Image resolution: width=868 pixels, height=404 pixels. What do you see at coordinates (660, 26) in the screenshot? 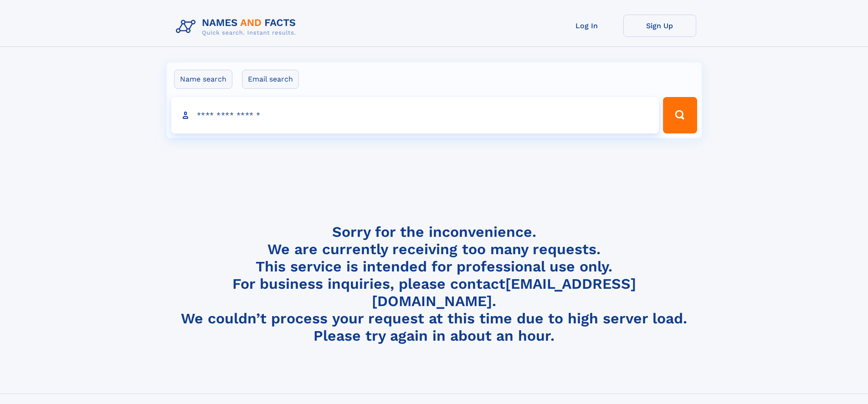
I see `a: Sign Up` at bounding box center [660, 26].